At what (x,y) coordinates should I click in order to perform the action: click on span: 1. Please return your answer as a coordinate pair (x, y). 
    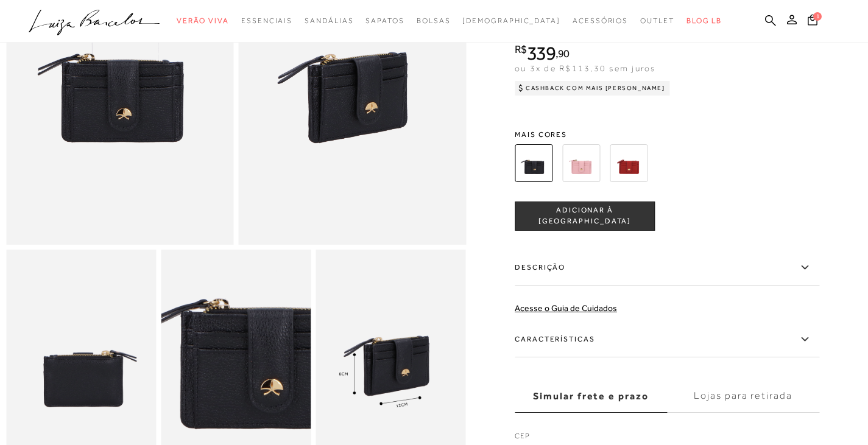
    Looking at the image, I should click on (818, 16).